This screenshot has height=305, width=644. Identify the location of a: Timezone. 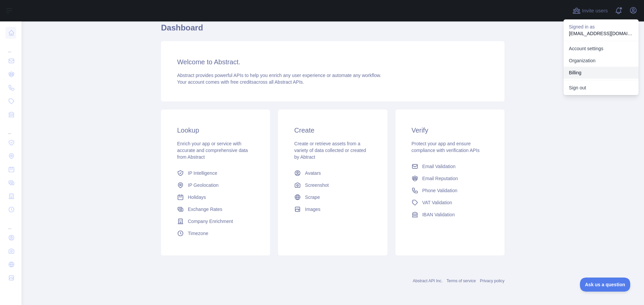
(215, 234).